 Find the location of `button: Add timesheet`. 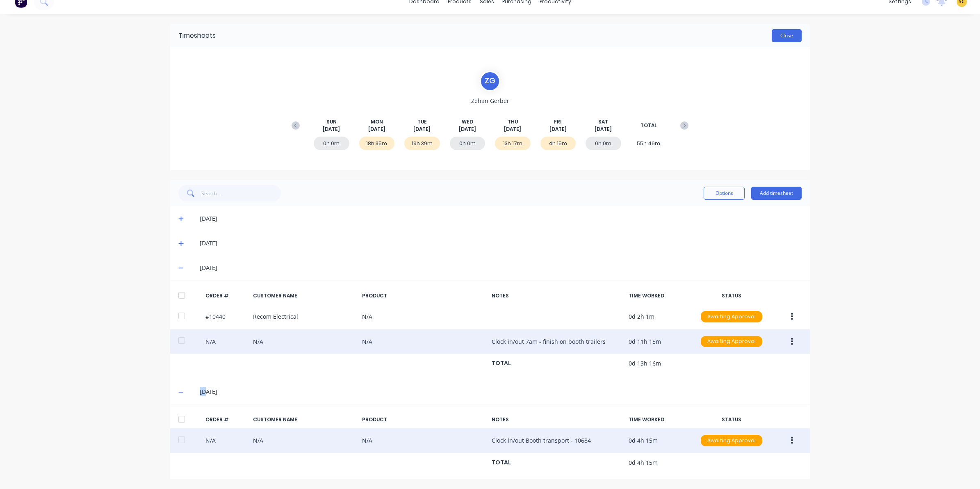

button: Add timesheet is located at coordinates (776, 193).